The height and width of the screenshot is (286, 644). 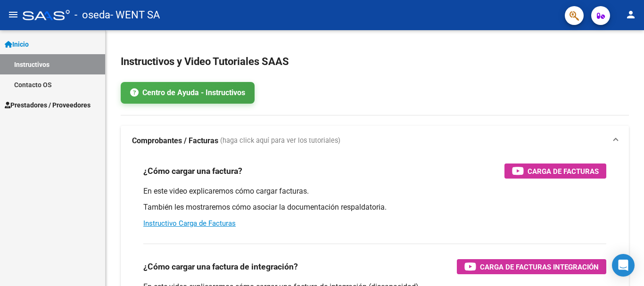 I want to click on span: - WENT SA, so click(x=135, y=15).